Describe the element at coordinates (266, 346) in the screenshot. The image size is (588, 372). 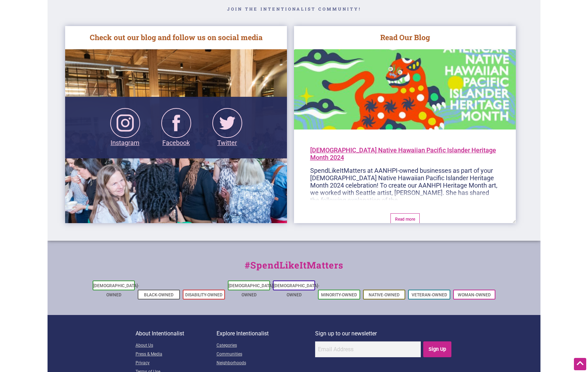
I see `a: Categories` at that location.